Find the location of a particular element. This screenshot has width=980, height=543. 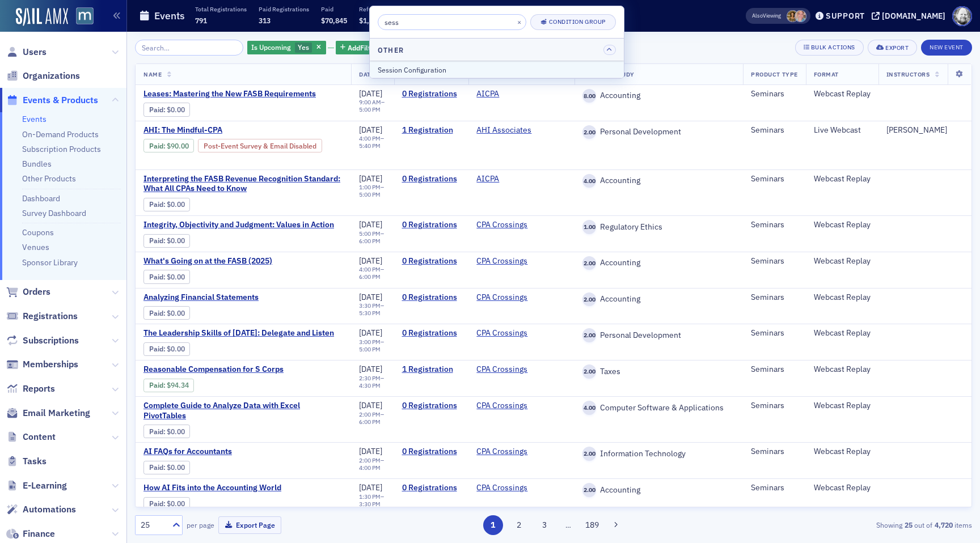

a: Subscription Products is located at coordinates (61, 149).